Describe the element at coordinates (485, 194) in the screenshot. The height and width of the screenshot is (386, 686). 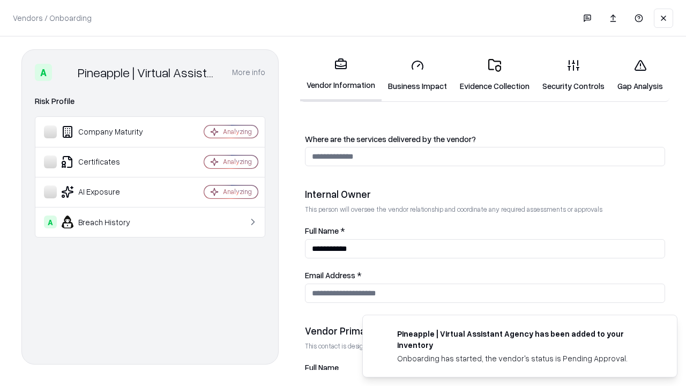
I see `div: Internal Owner` at that location.